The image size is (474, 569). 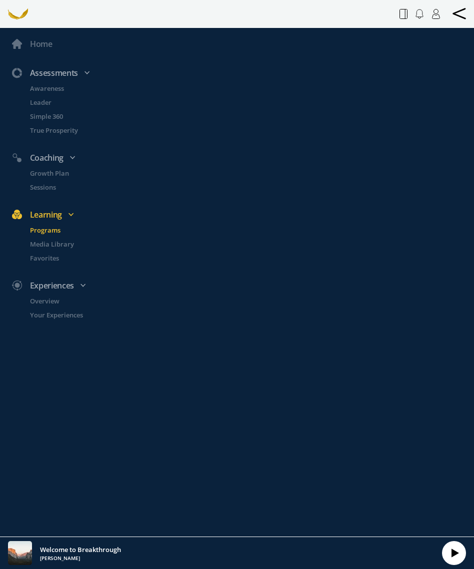 What do you see at coordinates (251, 315) in the screenshot?
I see `p: Your Experiences` at bounding box center [251, 315].